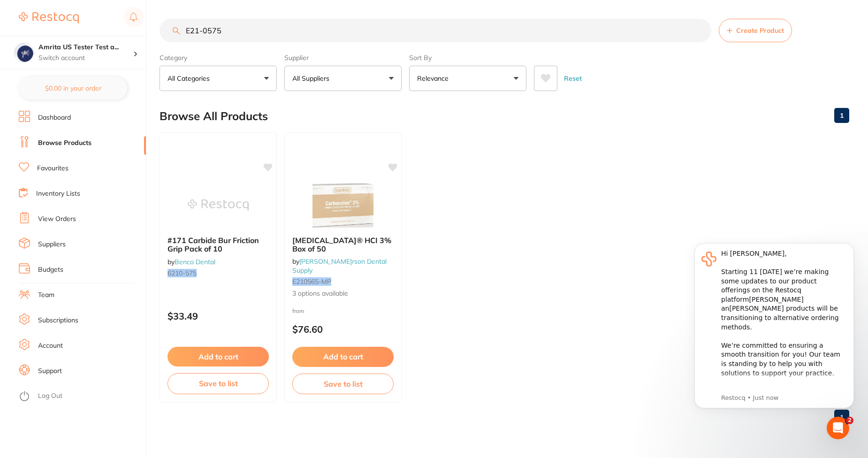 The width and height of the screenshot is (868, 458). I want to click on button: Log Out, so click(81, 396).